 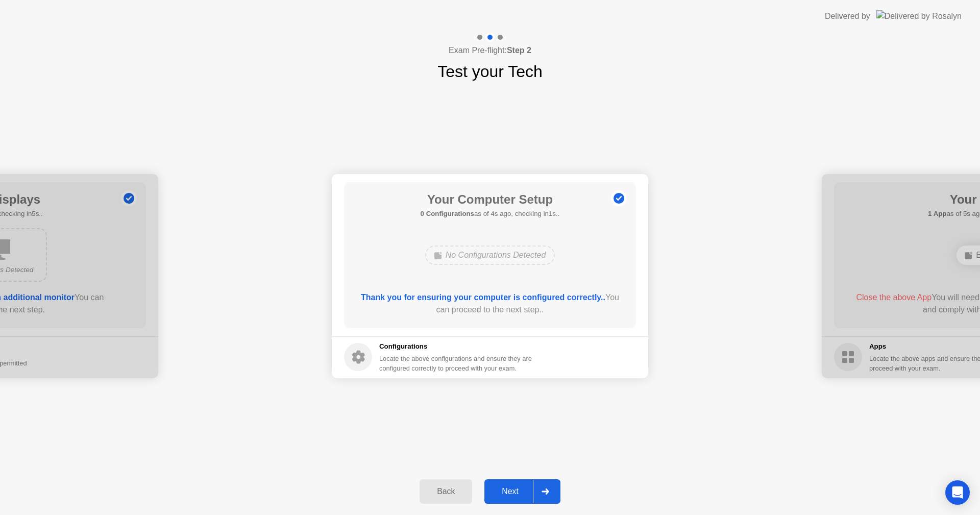 What do you see at coordinates (447, 213) in the screenshot?
I see `b: 0 Configurations` at bounding box center [447, 213].